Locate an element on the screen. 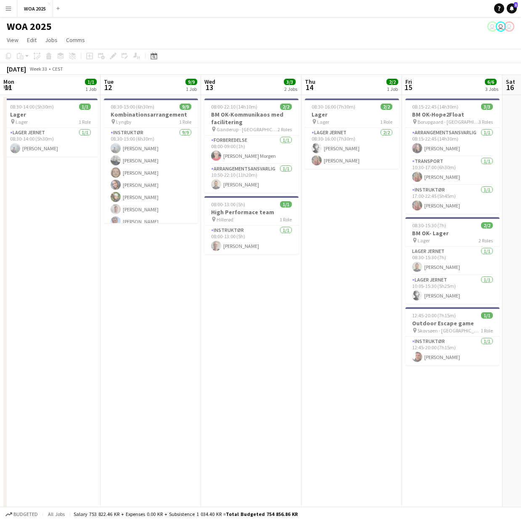  span: 08:00-13:00 (5h) is located at coordinates (228, 204).